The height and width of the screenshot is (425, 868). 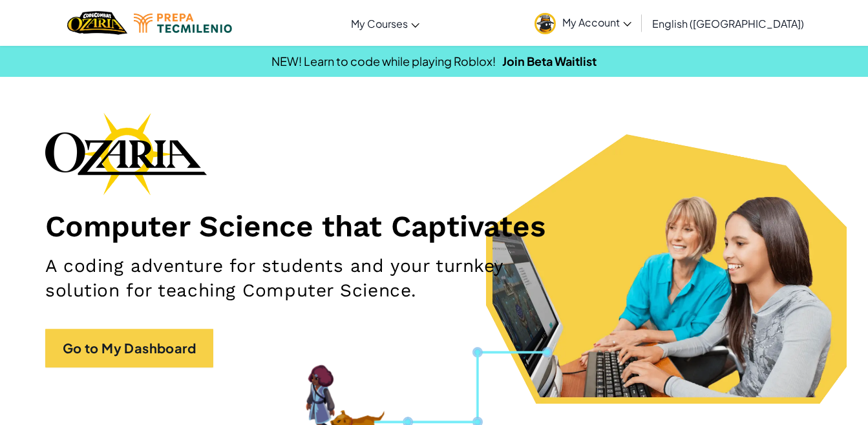 What do you see at coordinates (383, 61) in the screenshot?
I see `span: NEW! Learn to code while playing Roblox!` at bounding box center [383, 61].